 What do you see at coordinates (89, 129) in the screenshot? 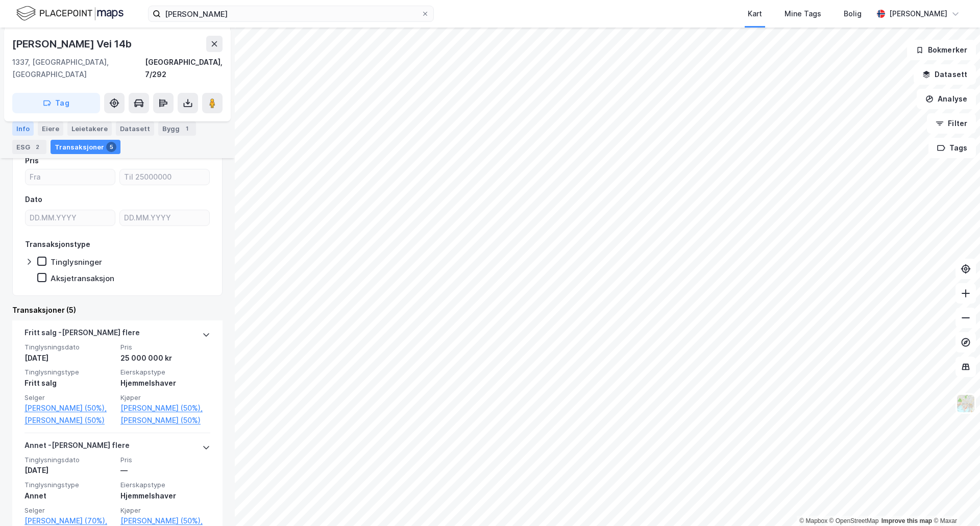
I see `div: Leietakere` at bounding box center [89, 129].